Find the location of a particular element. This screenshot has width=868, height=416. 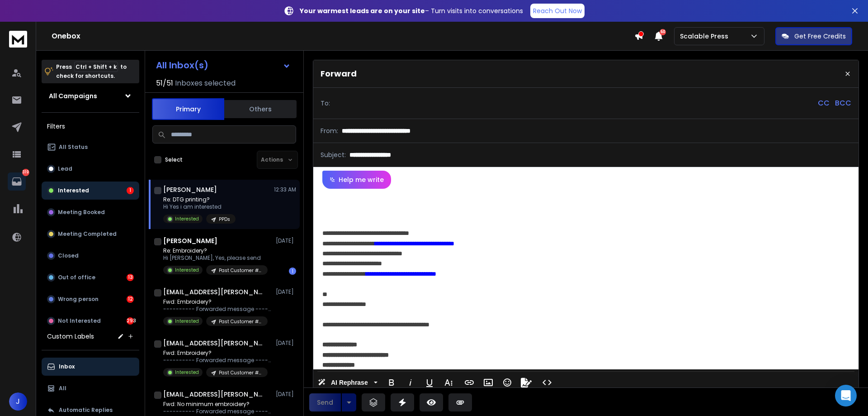

h1: All Campaigns is located at coordinates (73, 96).